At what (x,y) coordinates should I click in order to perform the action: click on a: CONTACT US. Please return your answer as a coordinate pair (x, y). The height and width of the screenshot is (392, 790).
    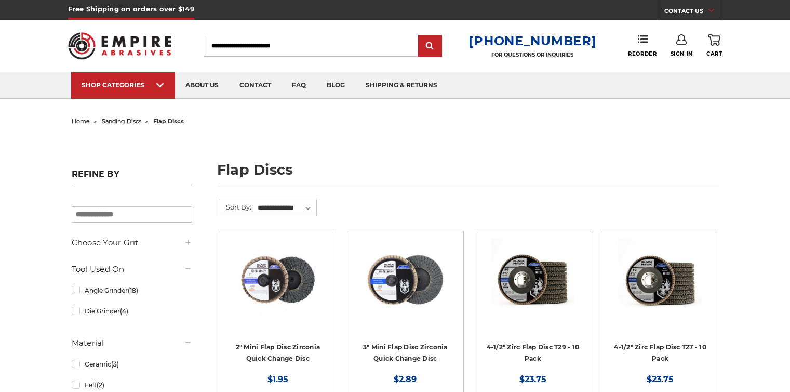
    Looking at the image, I should click on (693, 12).